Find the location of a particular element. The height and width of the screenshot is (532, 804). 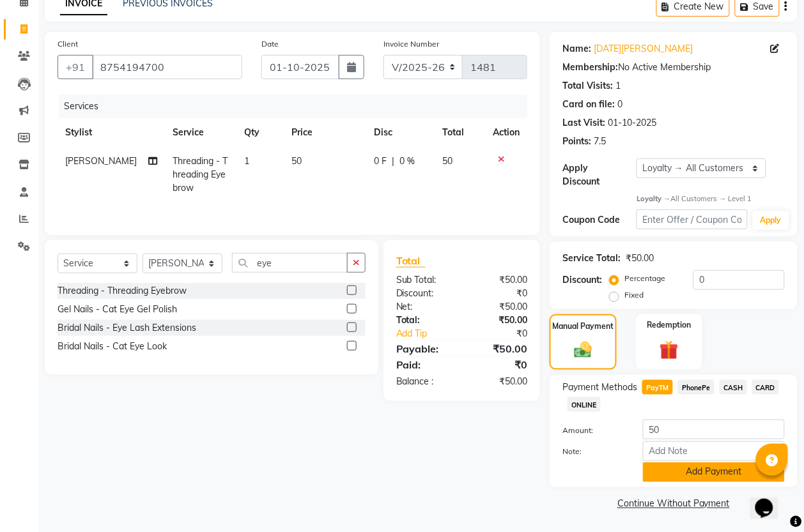

input: Amount is located at coordinates (714, 429).